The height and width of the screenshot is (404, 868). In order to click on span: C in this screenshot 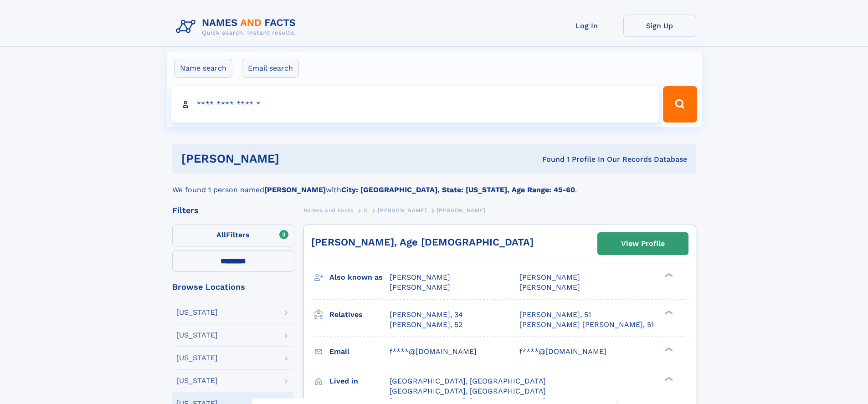, I will do `click(366, 210)`.